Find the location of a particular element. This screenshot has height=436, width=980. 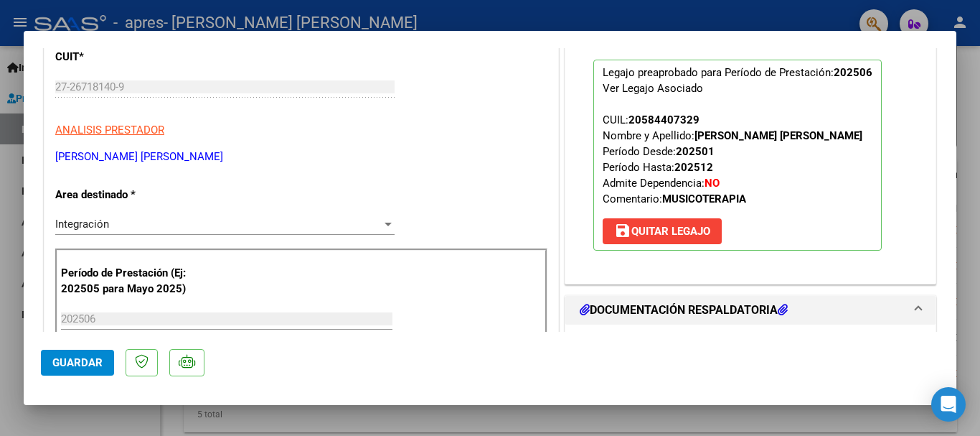

mat-icon: save is located at coordinates (622, 231).